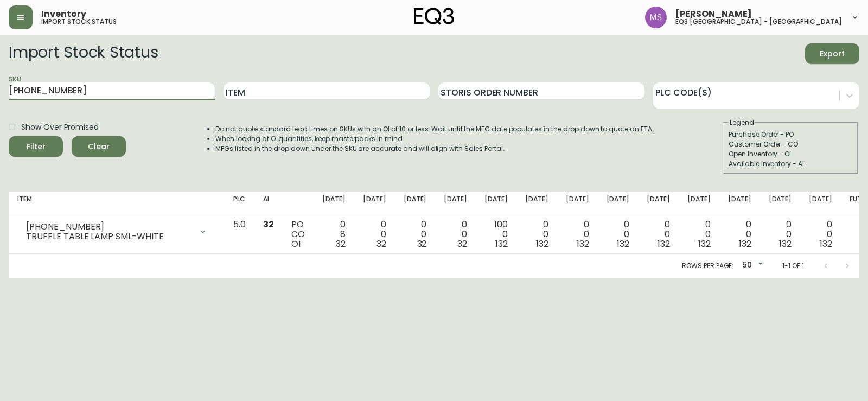 The height and width of the screenshot is (401, 868). What do you see at coordinates (240, 234) in the screenshot?
I see `td: 5.0` at bounding box center [240, 234].